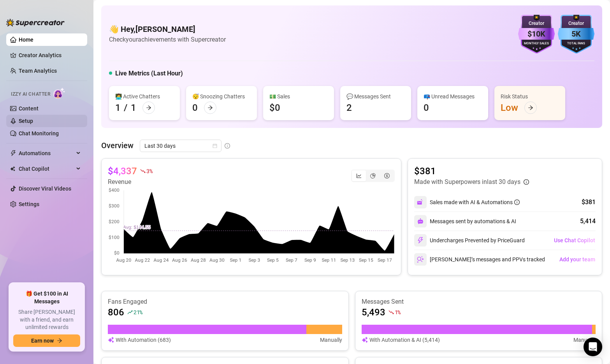  What do you see at coordinates (349, 108) in the screenshot?
I see `div: 2` at bounding box center [349, 108].